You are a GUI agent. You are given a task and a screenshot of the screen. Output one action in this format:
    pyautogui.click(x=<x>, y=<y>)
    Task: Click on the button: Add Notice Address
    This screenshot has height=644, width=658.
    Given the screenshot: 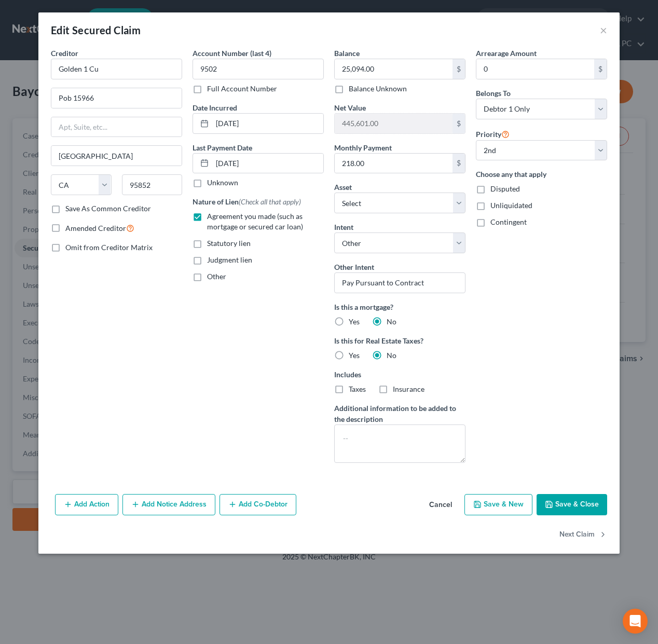 What is the action you would take?
    pyautogui.click(x=169, y=505)
    